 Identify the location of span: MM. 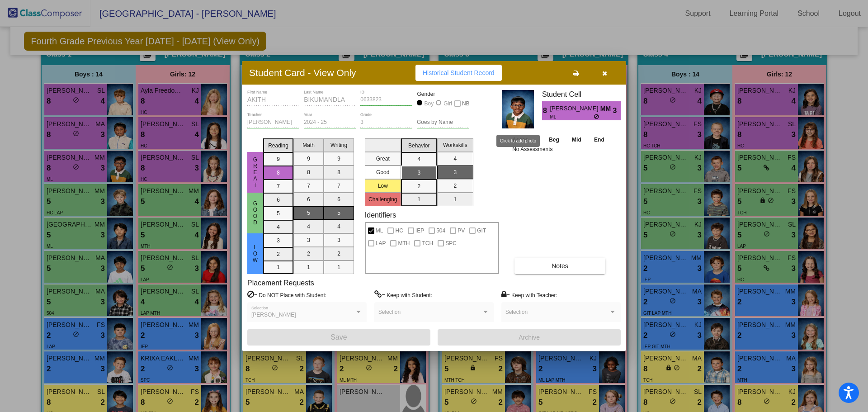
(607, 109).